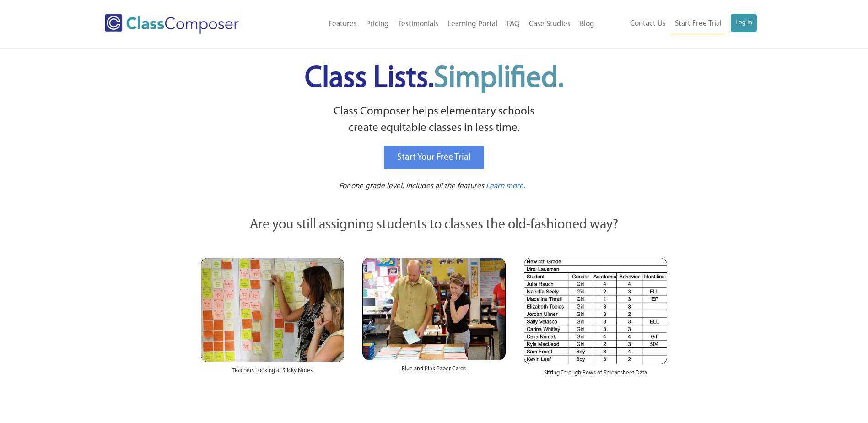 This screenshot has width=868, height=423. What do you see at coordinates (472, 24) in the screenshot?
I see `a: Learning Portal` at bounding box center [472, 24].